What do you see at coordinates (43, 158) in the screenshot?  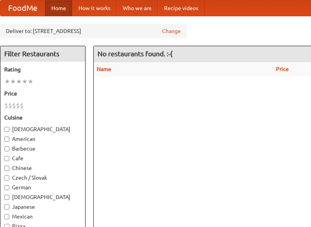 I see `label: Cafe` at bounding box center [43, 158].